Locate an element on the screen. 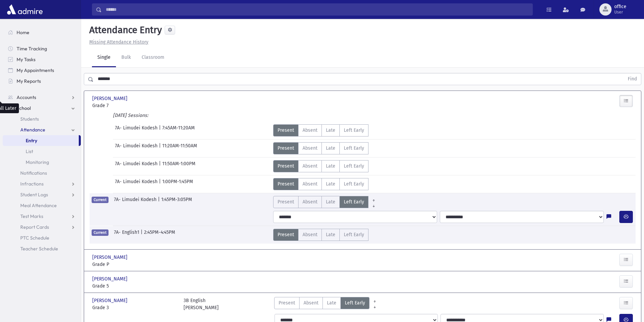 The height and width of the screenshot is (322, 644). span: My Reports is located at coordinates (29, 81).